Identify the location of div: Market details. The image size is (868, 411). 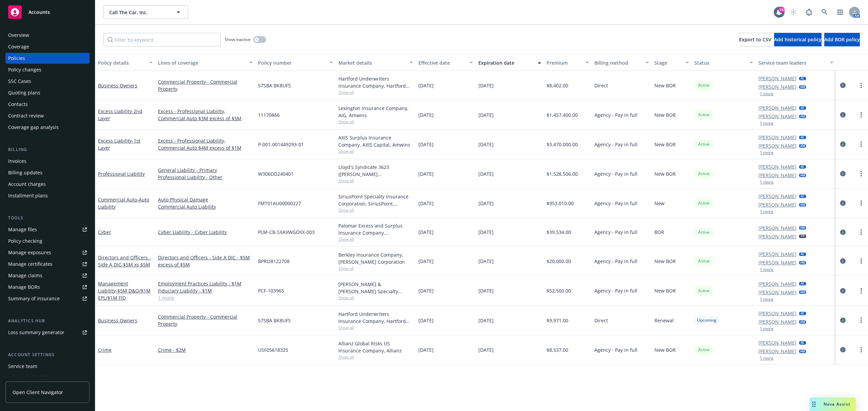
(372, 63).